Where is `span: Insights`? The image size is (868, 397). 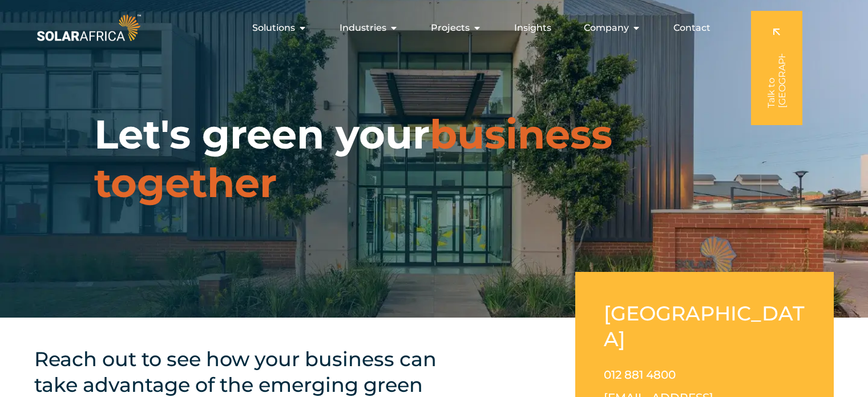 span: Insights is located at coordinates (533, 28).